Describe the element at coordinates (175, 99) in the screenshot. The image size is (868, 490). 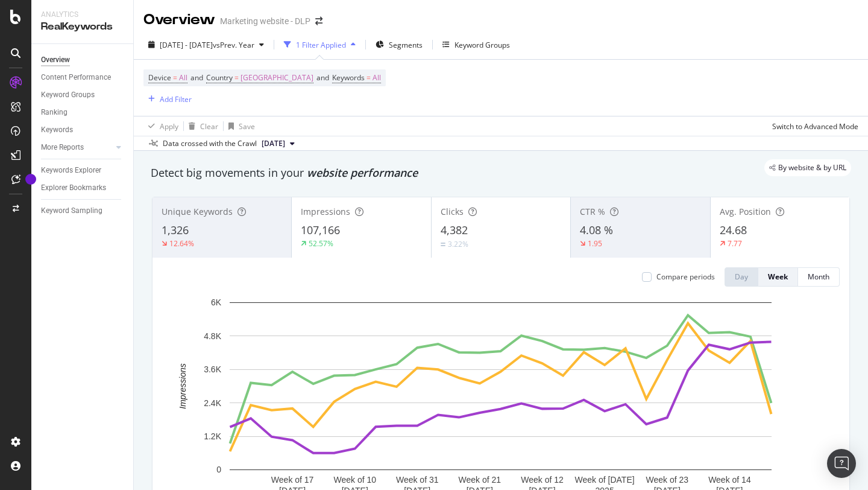
I see `div: Add Filter` at that location.